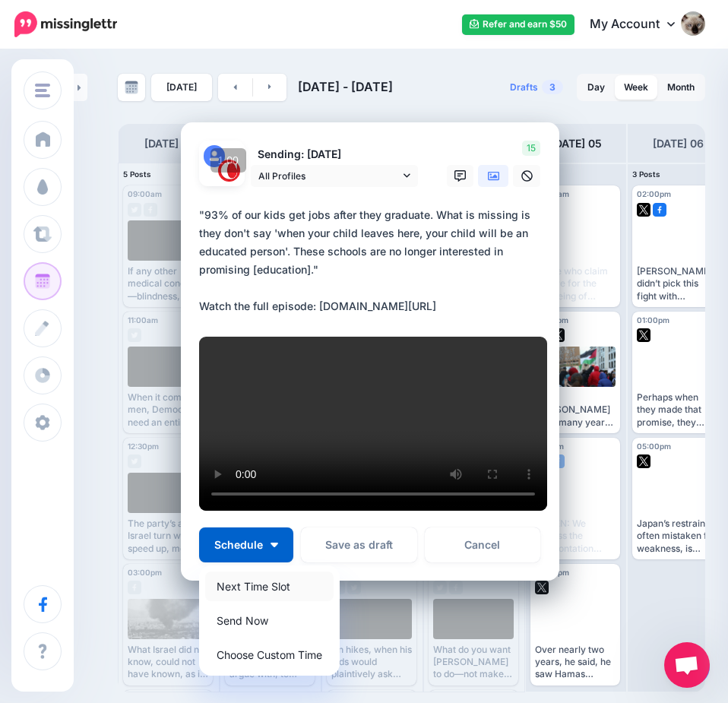  I want to click on button: Schedule, so click(246, 545).